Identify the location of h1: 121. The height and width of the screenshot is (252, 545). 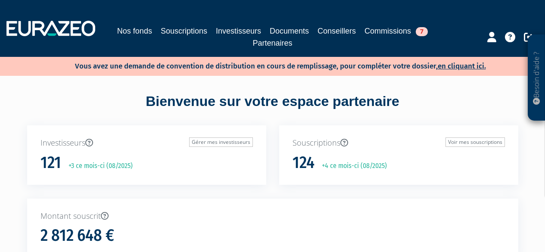
(51, 163).